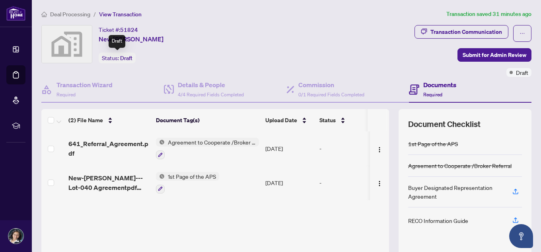 The width and height of the screenshot is (541, 252). Describe the element at coordinates (331, 85) in the screenshot. I see `h4: Commission` at that location.